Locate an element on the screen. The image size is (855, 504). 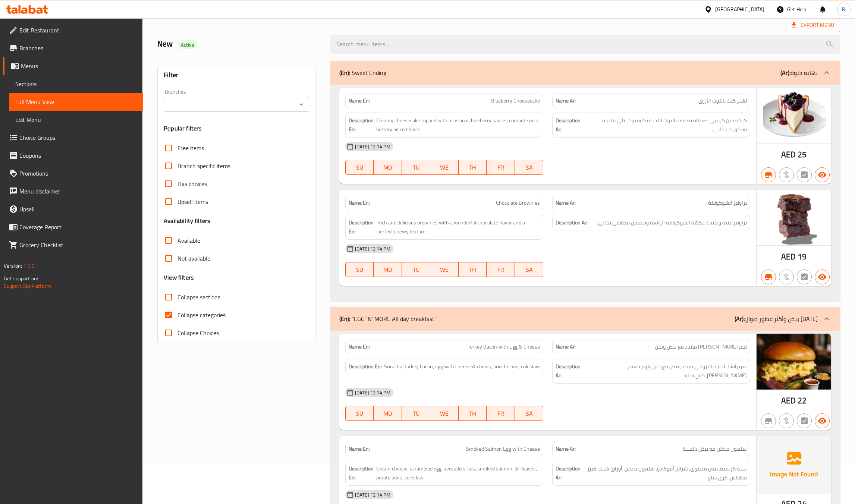
span: Sriracha, turkey bacon, egg with cheese & chives, brioche bun, coleslaw is located at coordinates (462, 366).